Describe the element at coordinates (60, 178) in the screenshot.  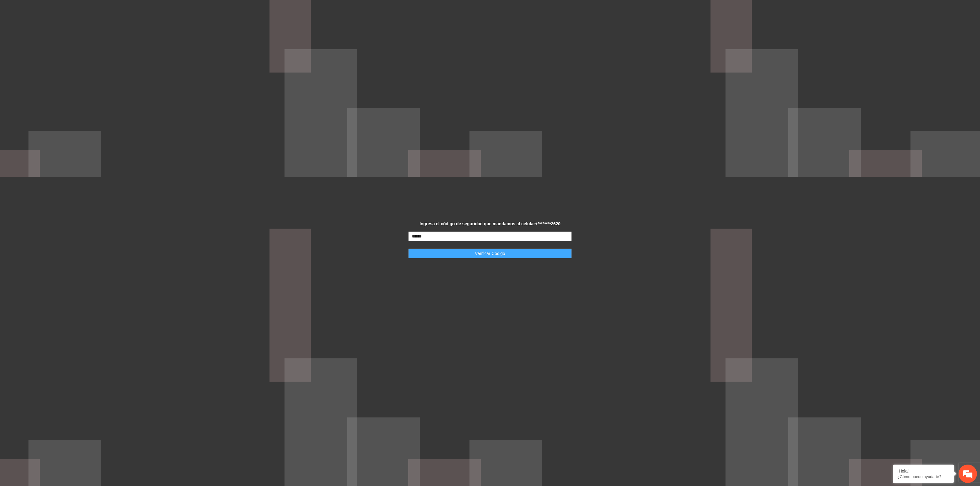
I see `textarea: Escriba su mensaje y pulse “Intro”` at that location.